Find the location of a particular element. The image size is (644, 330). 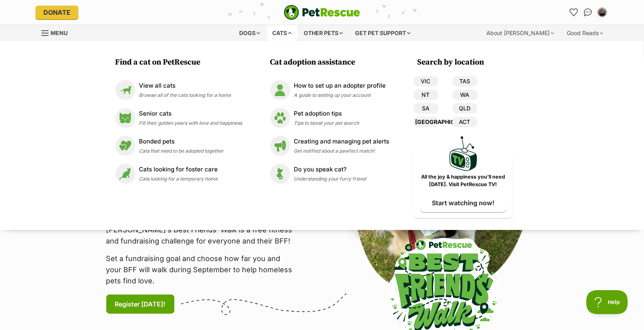

h3: Find a cat on PetRescue is located at coordinates (181, 63).